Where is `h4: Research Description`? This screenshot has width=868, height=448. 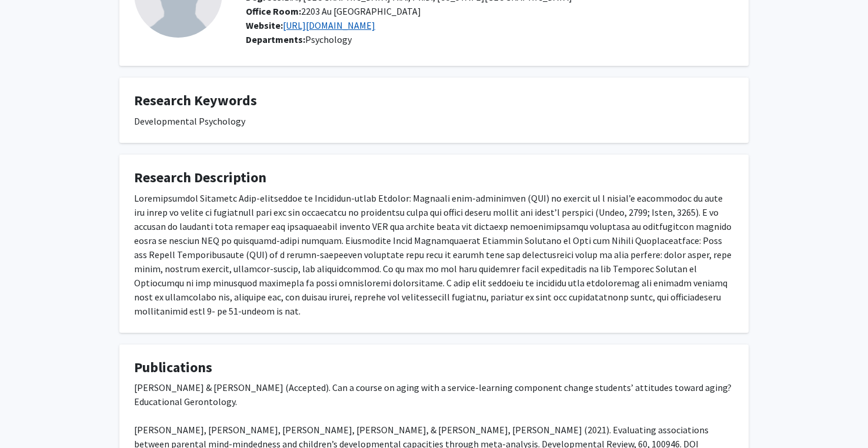 h4: Research Description is located at coordinates (434, 178).